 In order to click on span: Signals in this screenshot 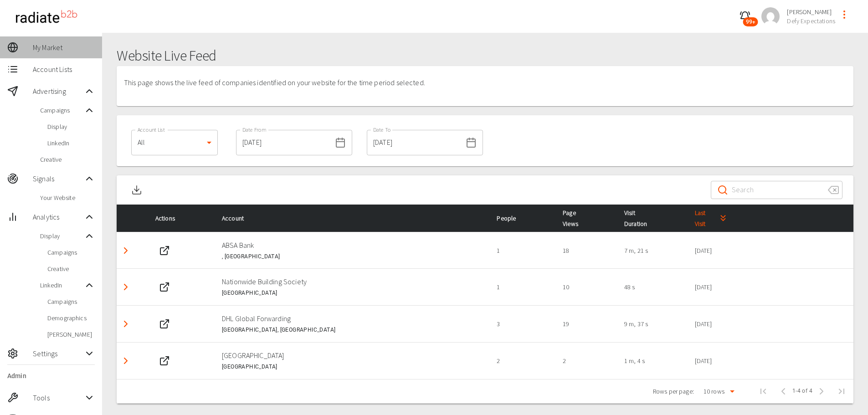, I will do `click(58, 179)`.